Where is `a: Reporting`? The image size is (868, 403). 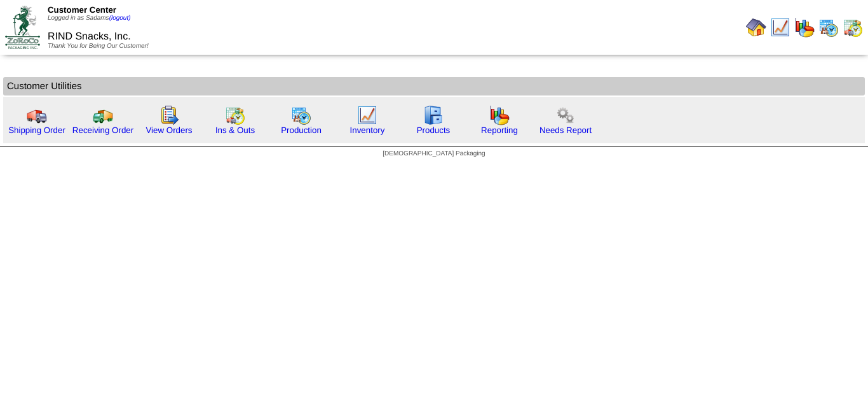
a: Reporting is located at coordinates (499, 130).